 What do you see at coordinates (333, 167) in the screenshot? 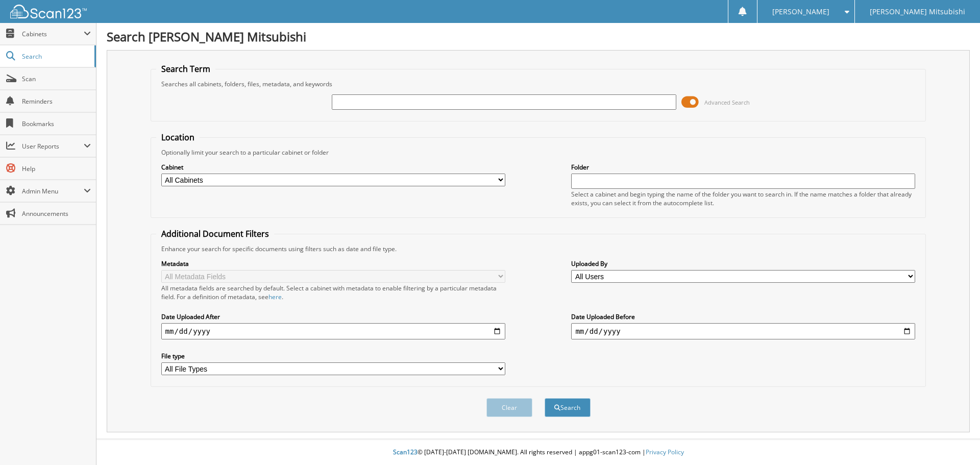
I see `label: Cabinet` at bounding box center [333, 167].